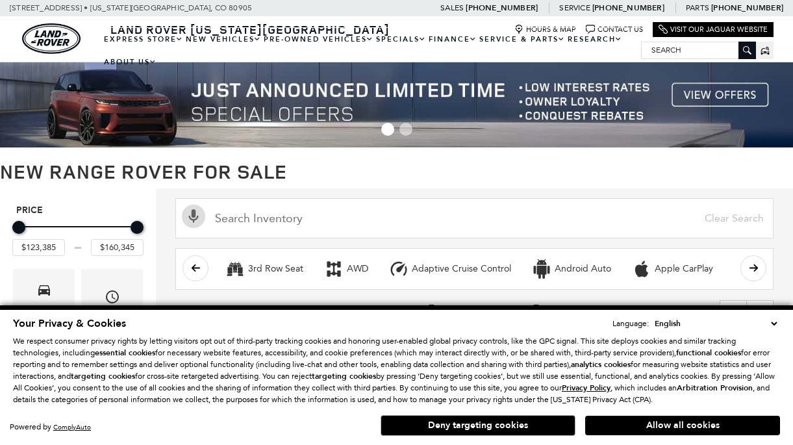  Describe the element at coordinates (672, 269) in the screenshot. I see `button: Apple CarPlayApple CarPlay` at that location.